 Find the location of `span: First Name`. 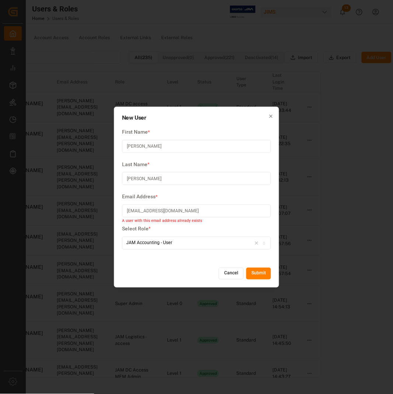

span: First Name is located at coordinates (135, 132).